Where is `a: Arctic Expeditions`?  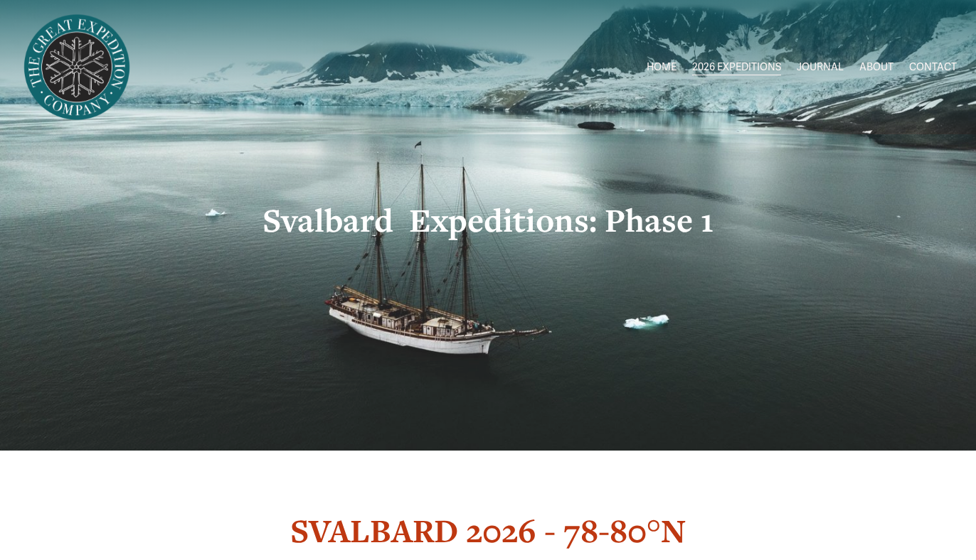 a: Arctic Expeditions is located at coordinates (77, 67).